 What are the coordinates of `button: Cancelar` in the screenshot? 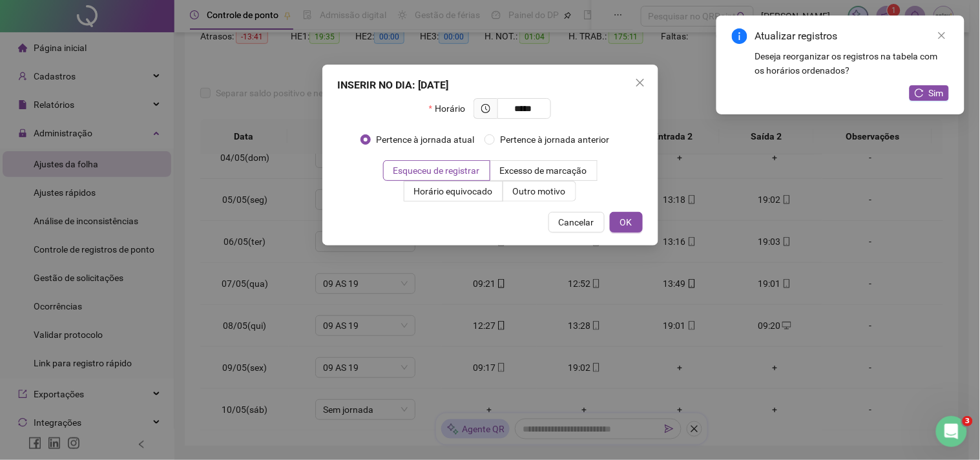 It's located at (576, 223).